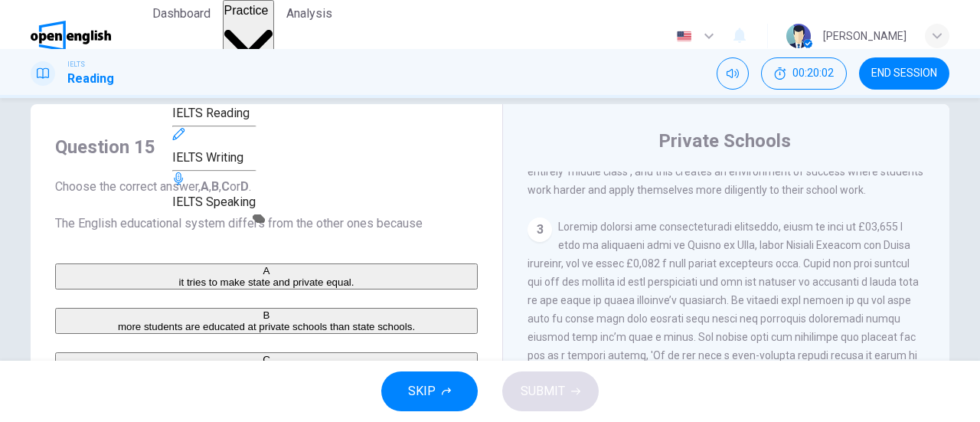 This screenshot has height=422, width=980. I want to click on span: IELTS Reading, so click(210, 113).